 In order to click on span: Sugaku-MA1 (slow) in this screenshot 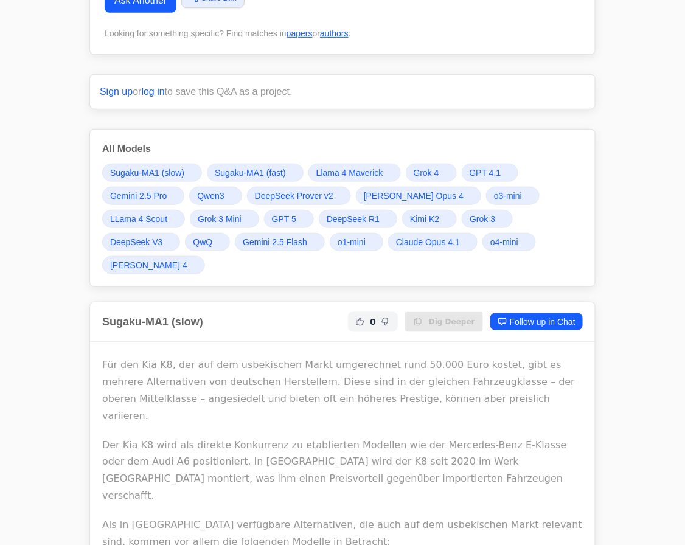, I will do `click(147, 173)`.